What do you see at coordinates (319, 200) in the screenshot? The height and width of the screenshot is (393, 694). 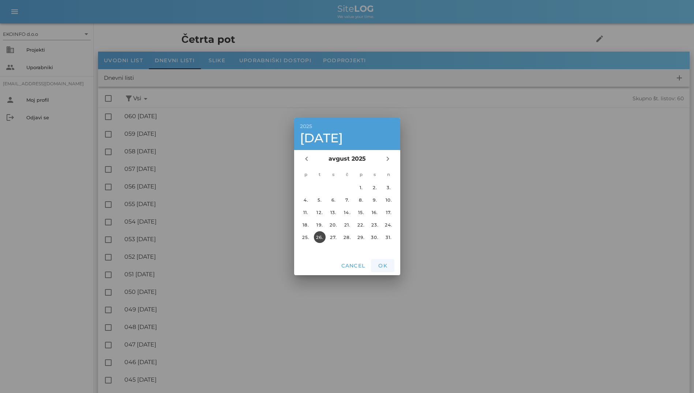 I see `div: 5.` at bounding box center [319, 200].